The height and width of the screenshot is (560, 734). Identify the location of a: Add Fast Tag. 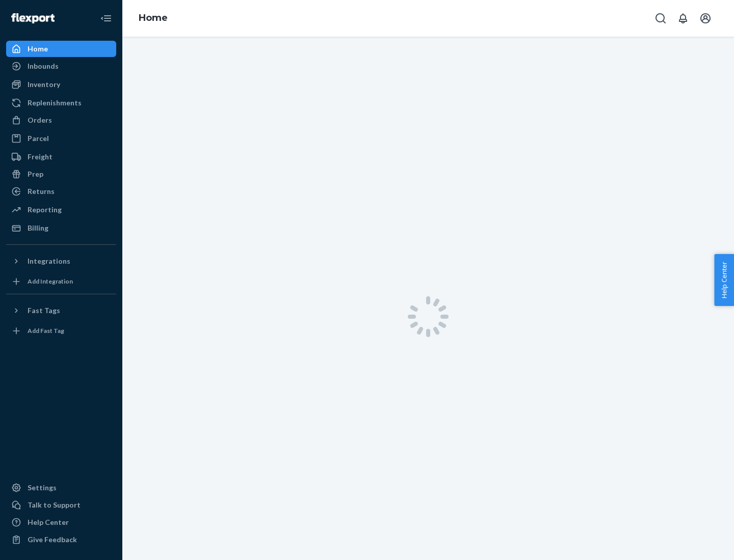
(61, 331).